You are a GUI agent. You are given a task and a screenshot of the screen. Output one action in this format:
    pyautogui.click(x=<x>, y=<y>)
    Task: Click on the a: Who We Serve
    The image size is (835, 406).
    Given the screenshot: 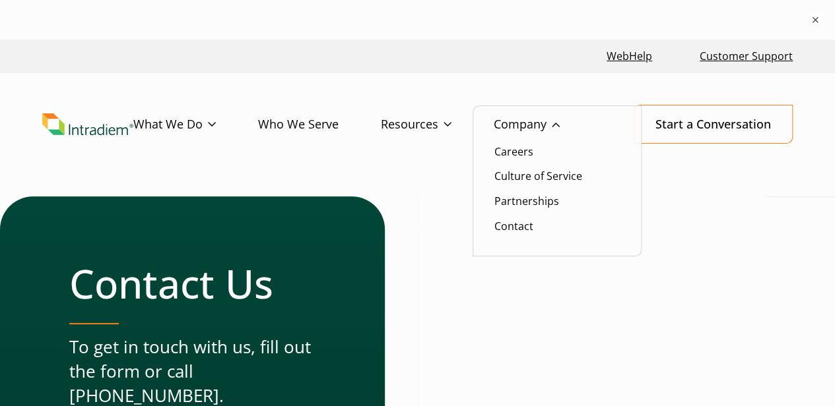 What is the action you would take?
    pyautogui.click(x=319, y=125)
    